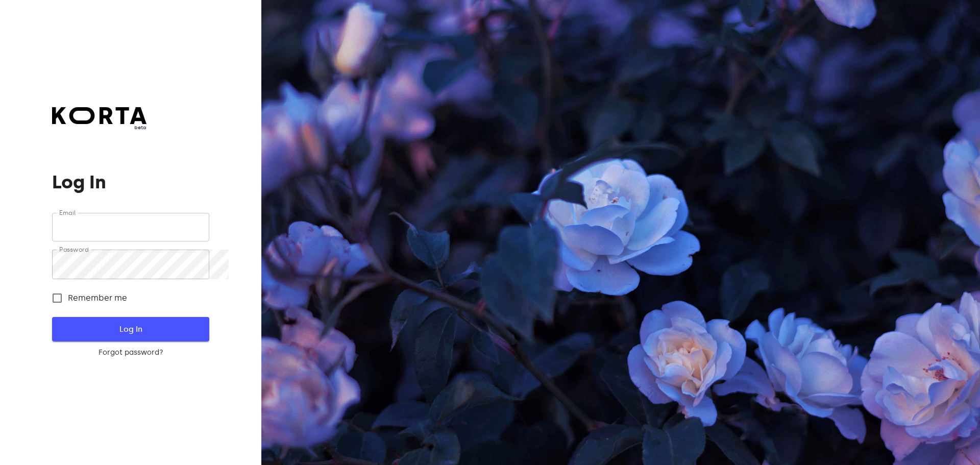  What do you see at coordinates (99, 119) in the screenshot?
I see `a: beta` at bounding box center [99, 119].